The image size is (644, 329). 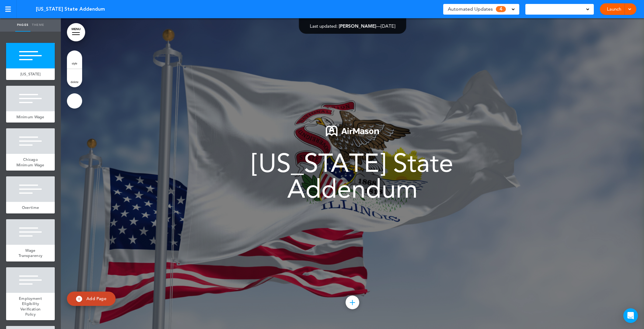 What do you see at coordinates (74, 63) in the screenshot?
I see `span: style` at bounding box center [74, 63].